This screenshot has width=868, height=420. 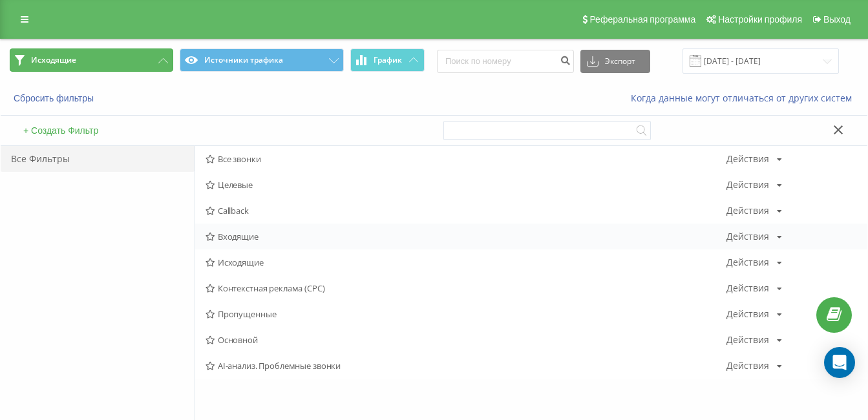 I want to click on span: AI-анализ. Проблемные звонки, so click(x=466, y=365).